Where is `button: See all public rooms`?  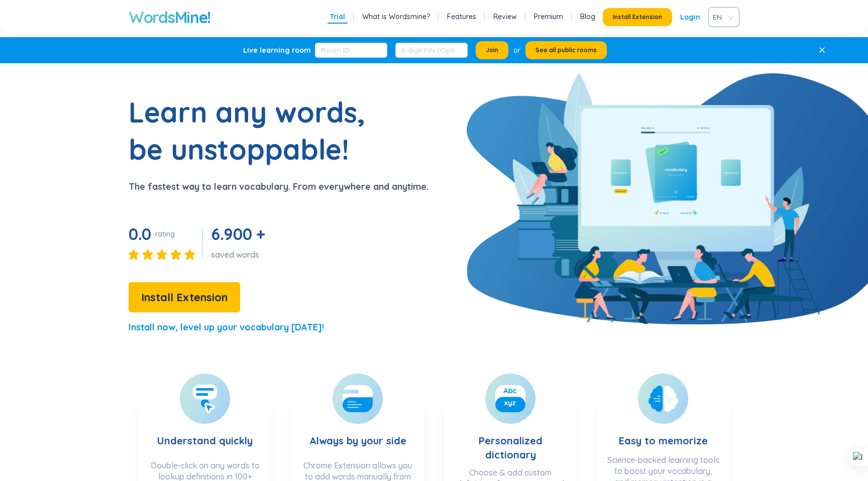 button: See all public rooms is located at coordinates (566, 51).